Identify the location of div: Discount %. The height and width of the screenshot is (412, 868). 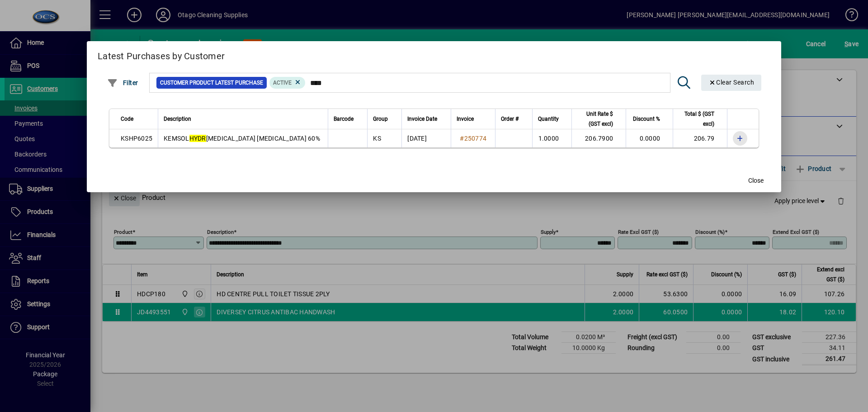
(649, 119).